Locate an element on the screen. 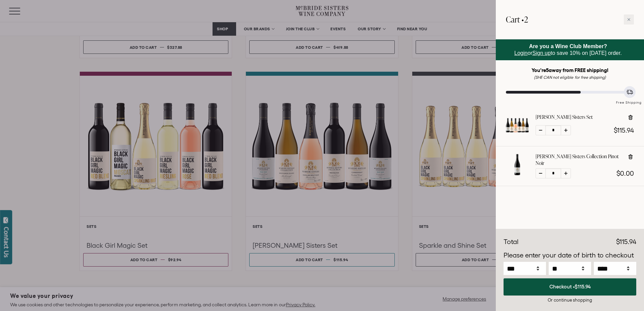  strong: You're away from FREE shipping! is located at coordinates (570, 70).